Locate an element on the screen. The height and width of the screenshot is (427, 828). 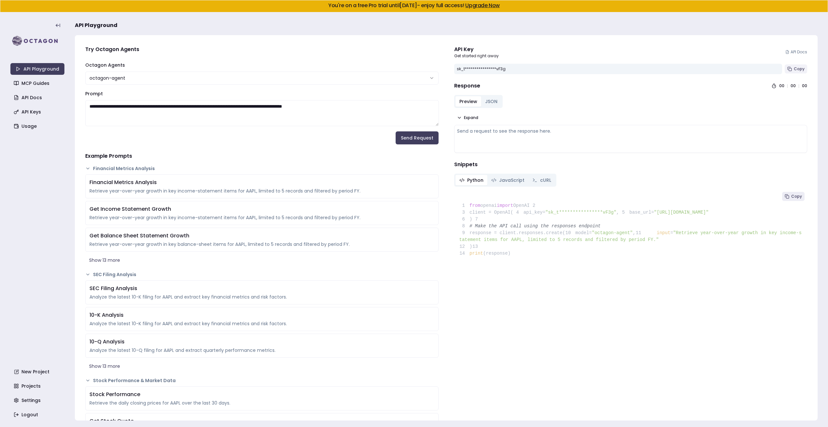
div: Stock Performance is located at coordinates (262, 394).